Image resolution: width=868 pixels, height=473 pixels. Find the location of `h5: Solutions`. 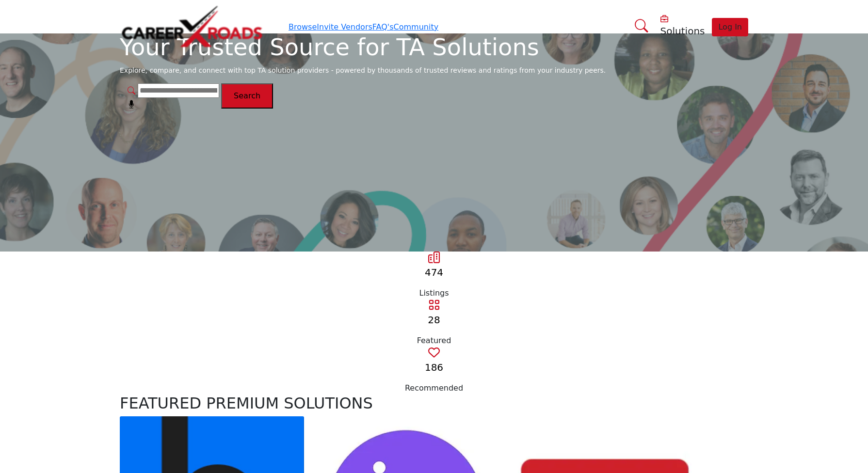

h5: Solutions is located at coordinates (683, 31).